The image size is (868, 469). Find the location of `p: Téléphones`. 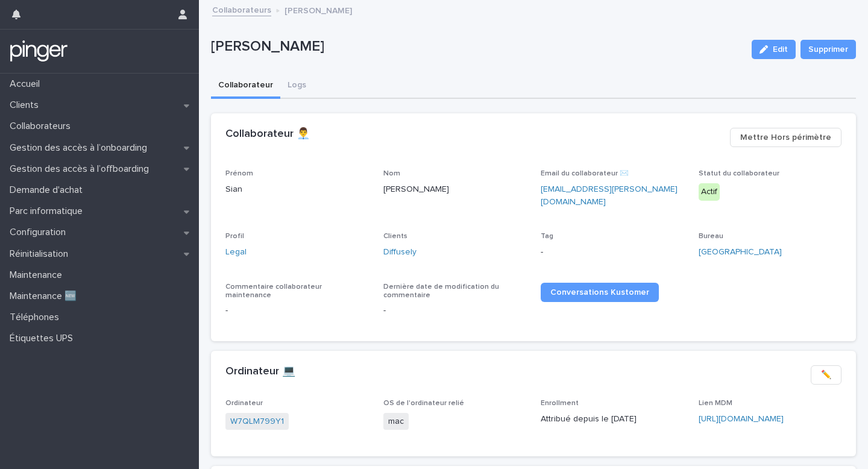

p: Téléphones is located at coordinates (37, 317).